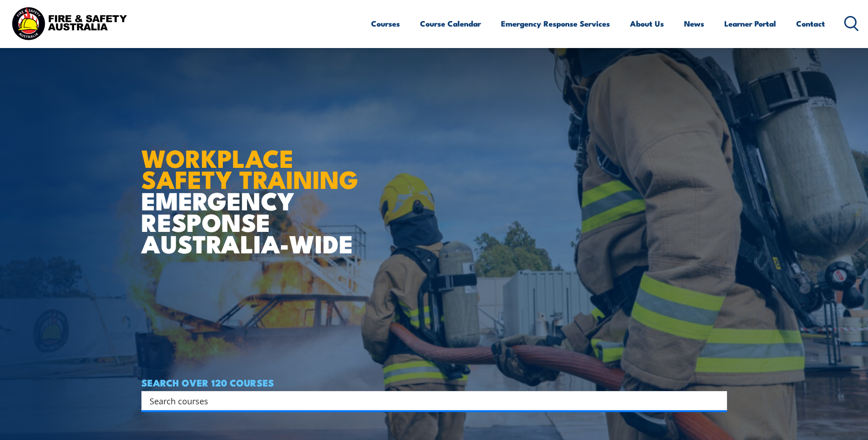 Image resolution: width=868 pixels, height=440 pixels. What do you see at coordinates (647, 23) in the screenshot?
I see `a: About Us` at bounding box center [647, 23].